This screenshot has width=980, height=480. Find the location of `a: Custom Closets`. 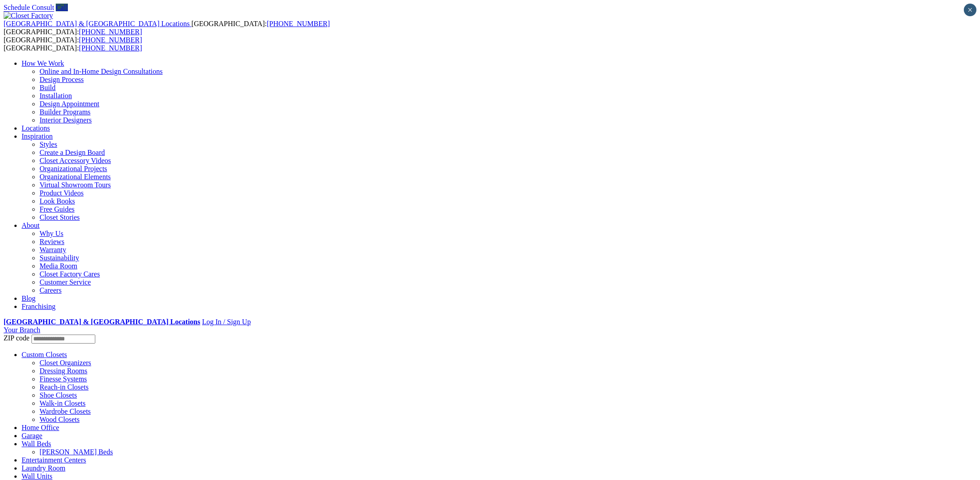

a: Custom Closets is located at coordinates (44, 354).